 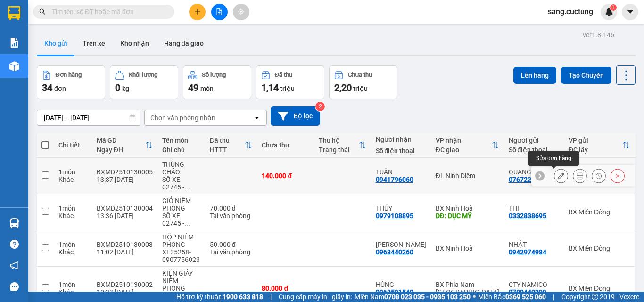 What do you see at coordinates (395, 216) in the screenshot?
I see `div: 0979108895` at bounding box center [395, 216].